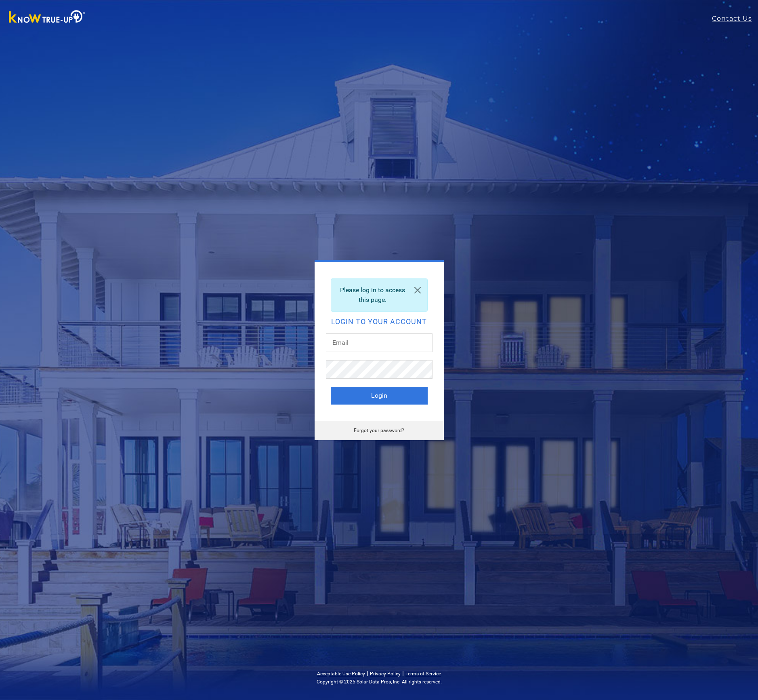  Describe the element at coordinates (341, 674) in the screenshot. I see `a: Acceptable Use Policy` at that location.